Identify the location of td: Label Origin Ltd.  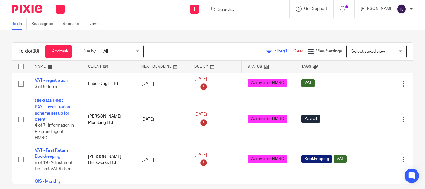
(109, 84).